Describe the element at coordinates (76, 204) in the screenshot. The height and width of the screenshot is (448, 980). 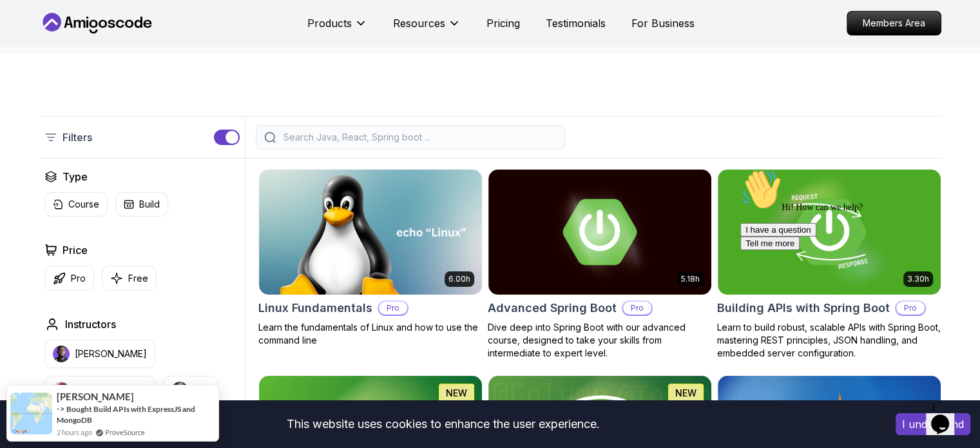
I see `button: Course` at that location.